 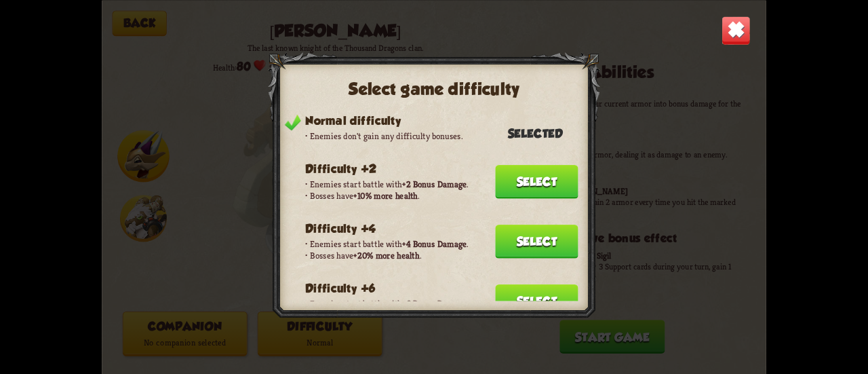 I want to click on b: +20% more health, so click(x=386, y=254).